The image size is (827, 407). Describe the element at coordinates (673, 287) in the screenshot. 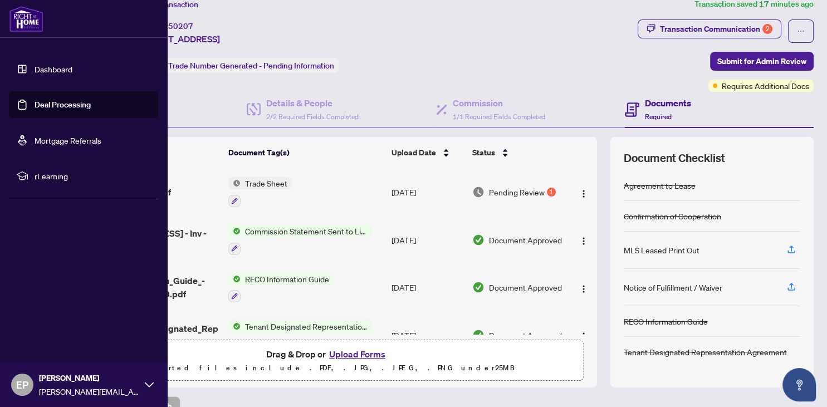

I see `div: Notice of Fulfillment / Waiver` at that location.